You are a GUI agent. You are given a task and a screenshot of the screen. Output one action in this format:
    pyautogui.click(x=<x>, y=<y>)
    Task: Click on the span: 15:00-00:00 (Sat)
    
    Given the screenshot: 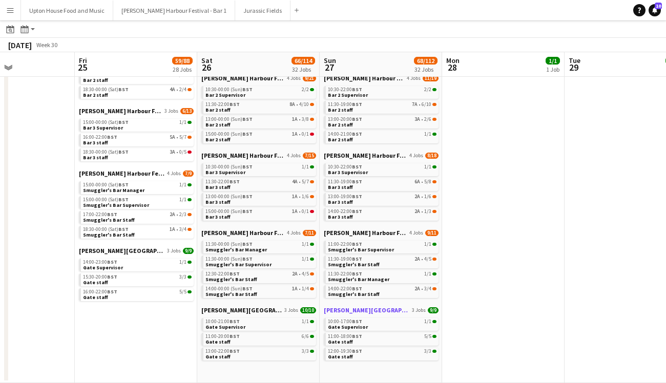 What is the action you would take?
    pyautogui.click(x=106, y=200)
    